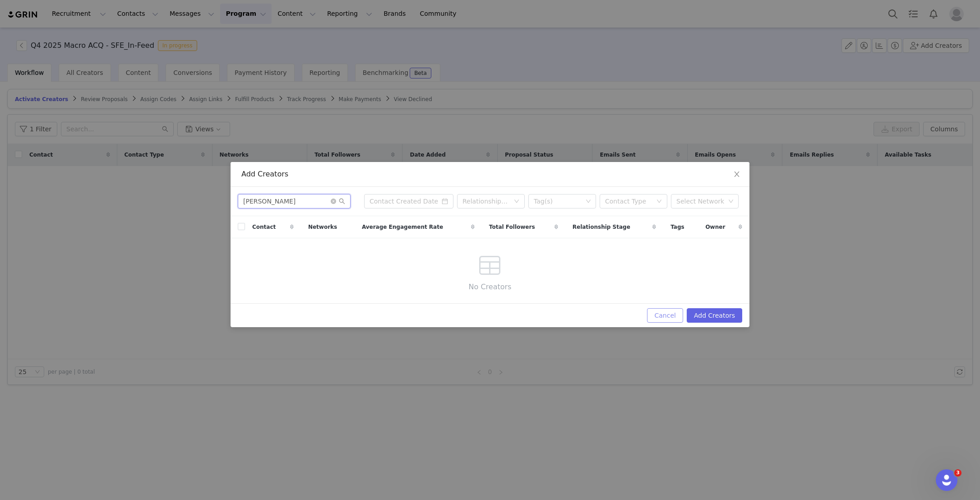 The width and height of the screenshot is (980, 500). What do you see at coordinates (628, 201) in the screenshot?
I see `div: Contact Type` at bounding box center [628, 201].